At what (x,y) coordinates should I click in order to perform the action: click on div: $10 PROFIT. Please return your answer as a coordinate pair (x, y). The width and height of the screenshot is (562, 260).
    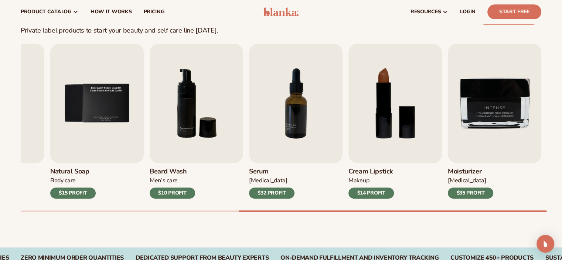
    Looking at the image, I should click on (172, 193).